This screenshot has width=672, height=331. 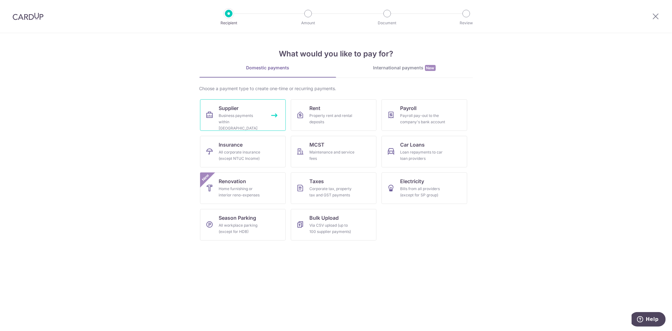 I want to click on a: TaxesCorporate tax, property tax and GST payments, so click(x=333, y=188).